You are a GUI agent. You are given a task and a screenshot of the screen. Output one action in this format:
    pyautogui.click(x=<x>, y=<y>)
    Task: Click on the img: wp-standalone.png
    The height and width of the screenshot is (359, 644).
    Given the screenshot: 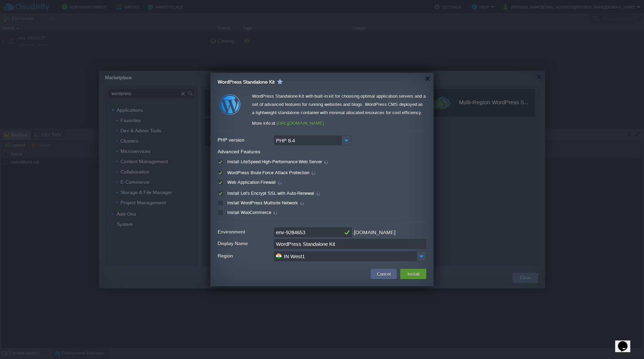 What is the action you would take?
    pyautogui.click(x=230, y=104)
    